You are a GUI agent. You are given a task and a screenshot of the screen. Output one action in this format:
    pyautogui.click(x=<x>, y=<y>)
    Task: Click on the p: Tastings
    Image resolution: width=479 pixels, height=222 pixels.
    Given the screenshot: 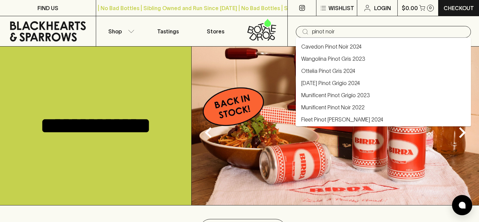 What is the action you would take?
    pyautogui.click(x=168, y=31)
    